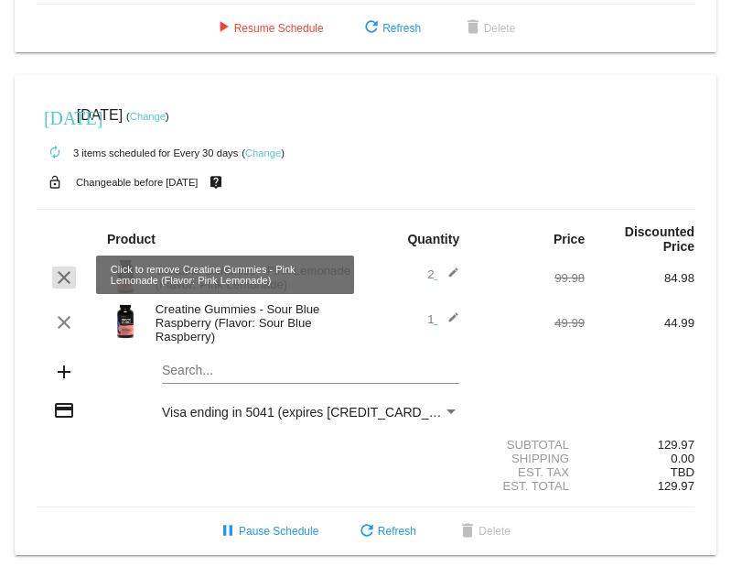  I want to click on div: 99.98, so click(530, 277).